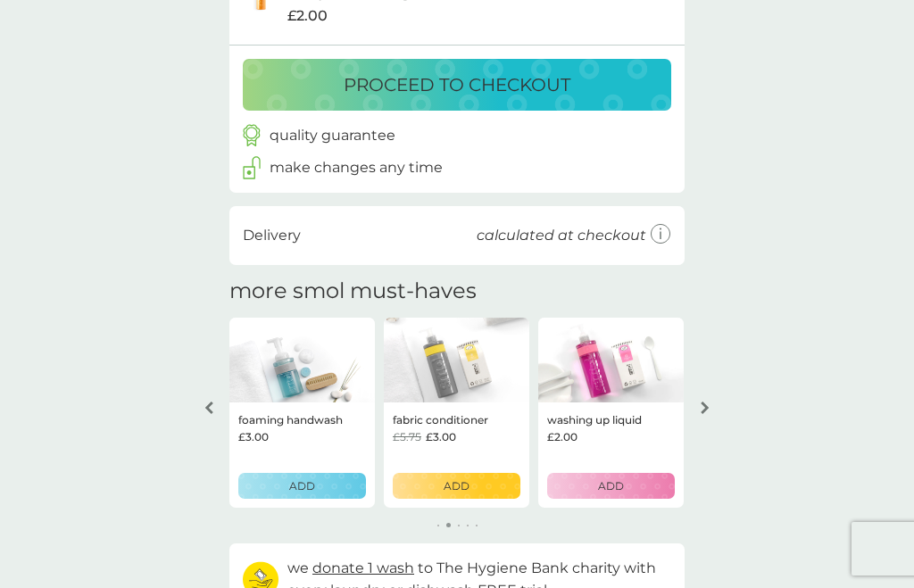 The height and width of the screenshot is (588, 914). I want to click on button: proceed to checkout, so click(457, 85).